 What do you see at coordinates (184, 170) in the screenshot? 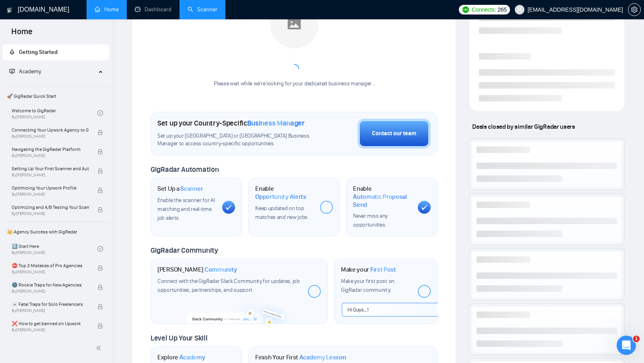
I see `span: GigRadar Automation` at bounding box center [184, 170].